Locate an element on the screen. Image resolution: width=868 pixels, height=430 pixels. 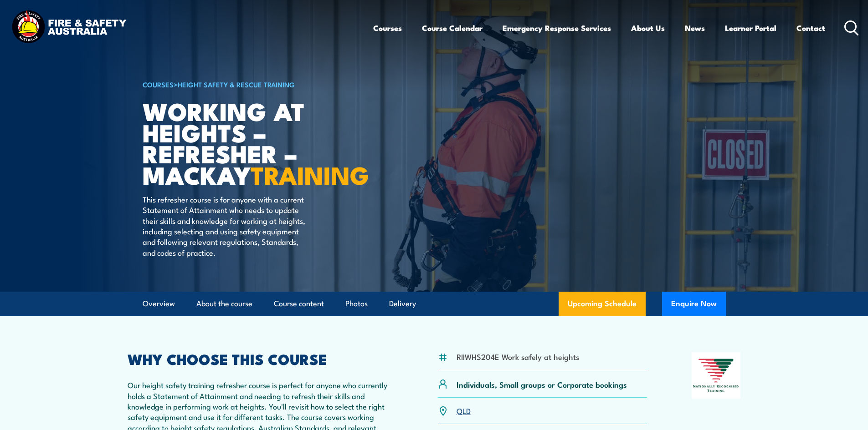
a: Course Calendar is located at coordinates (452, 28).